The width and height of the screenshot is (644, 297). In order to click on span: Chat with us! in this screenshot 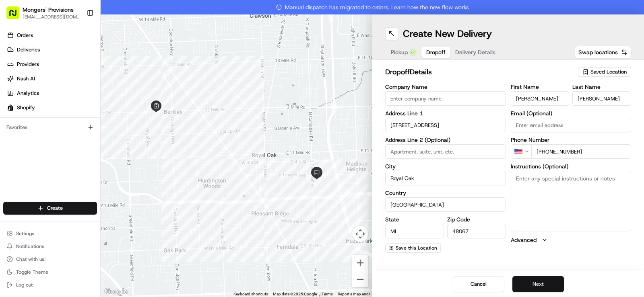, I will do `click(30, 259)`.